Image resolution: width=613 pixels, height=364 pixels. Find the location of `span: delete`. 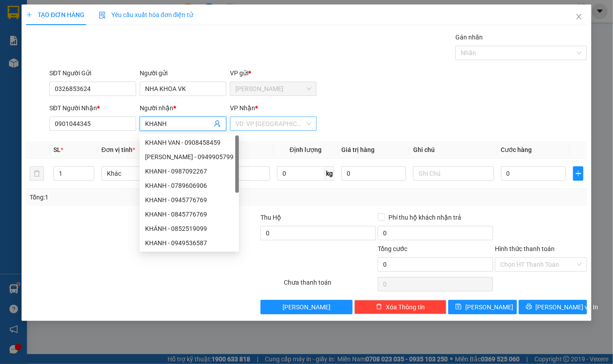

span: delete is located at coordinates (379, 307).